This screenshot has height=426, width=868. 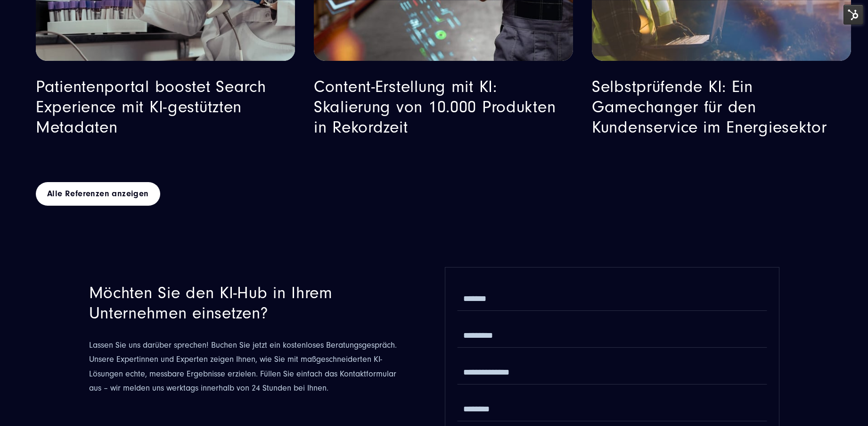 I want to click on a: Patientenportal boostet Search Experience mit KI-gestützten Metadaten, so click(x=151, y=107).